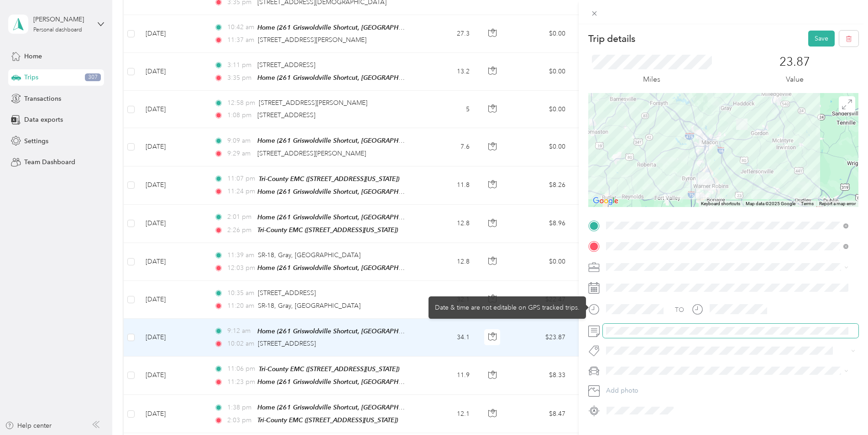 This screenshot has height=435, width=868. What do you see at coordinates (720, 204) in the screenshot?
I see `button: Keyboard shortcuts` at bounding box center [720, 204].